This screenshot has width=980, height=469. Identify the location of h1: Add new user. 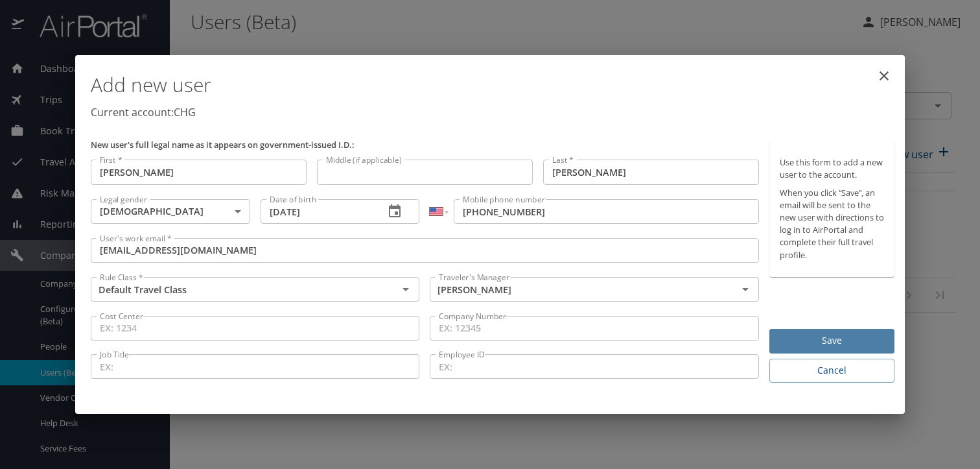
(492, 85).